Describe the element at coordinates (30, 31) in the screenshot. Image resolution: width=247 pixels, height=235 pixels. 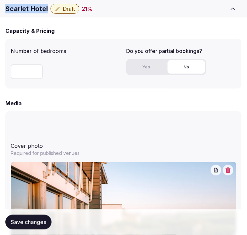
I see `h2: Capacity & Pricing` at that location.